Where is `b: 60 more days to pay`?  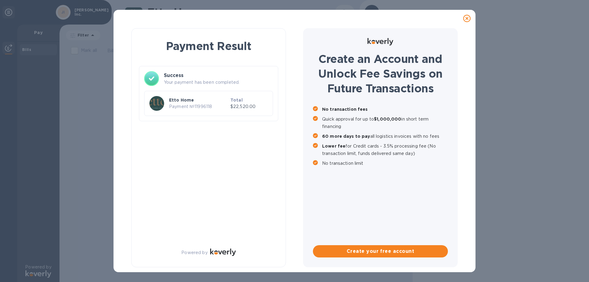
b: 60 more days to pay is located at coordinates (346, 136).